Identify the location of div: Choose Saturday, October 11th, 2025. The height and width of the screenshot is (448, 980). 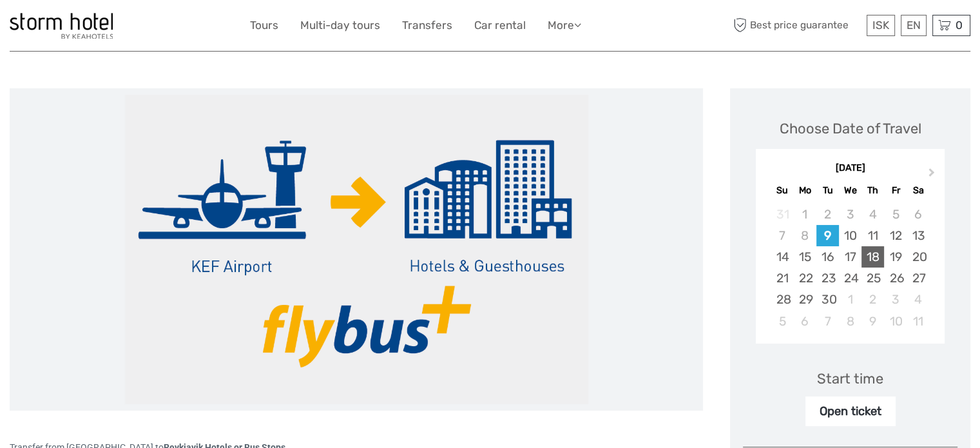
(918, 321).